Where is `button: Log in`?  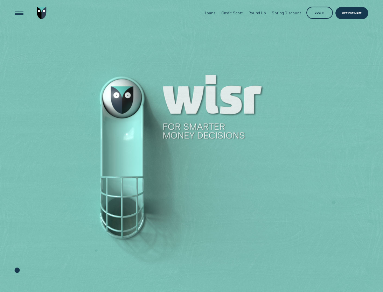
button: Log in is located at coordinates (320, 13).